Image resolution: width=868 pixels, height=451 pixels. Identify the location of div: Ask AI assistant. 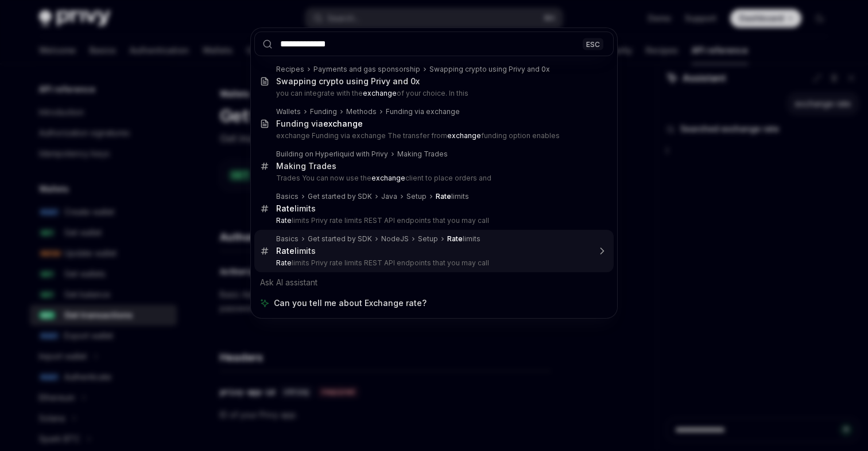
(434, 283).